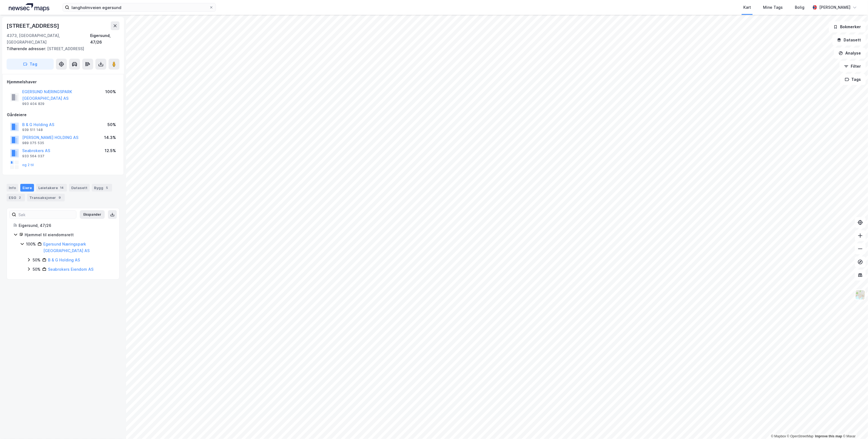 The width and height of the screenshot is (868, 439). What do you see at coordinates (779, 437) in the screenshot?
I see `a: Mapbox` at bounding box center [779, 437].